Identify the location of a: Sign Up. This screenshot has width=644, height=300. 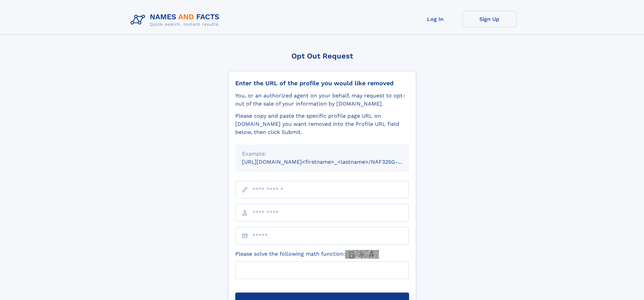
(490, 19).